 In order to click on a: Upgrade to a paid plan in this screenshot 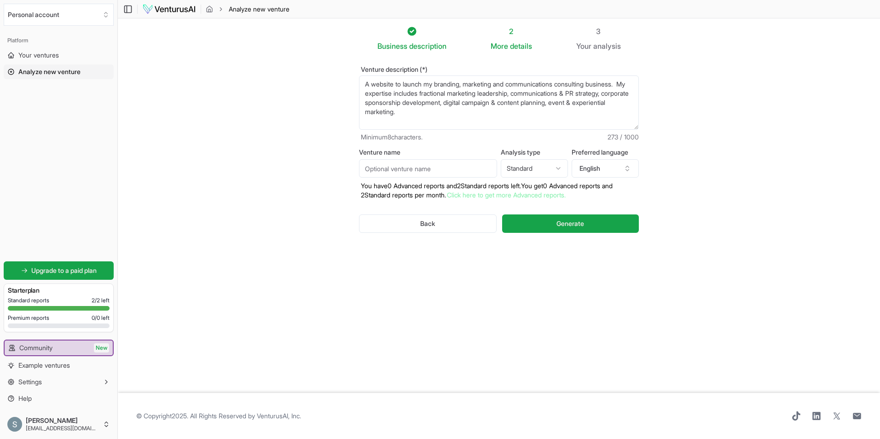, I will do `click(58, 271)`.